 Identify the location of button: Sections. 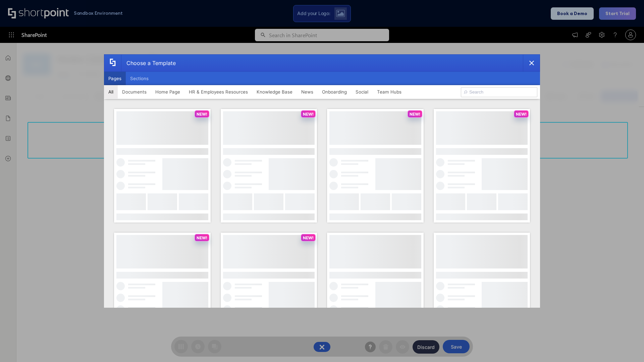
(139, 79).